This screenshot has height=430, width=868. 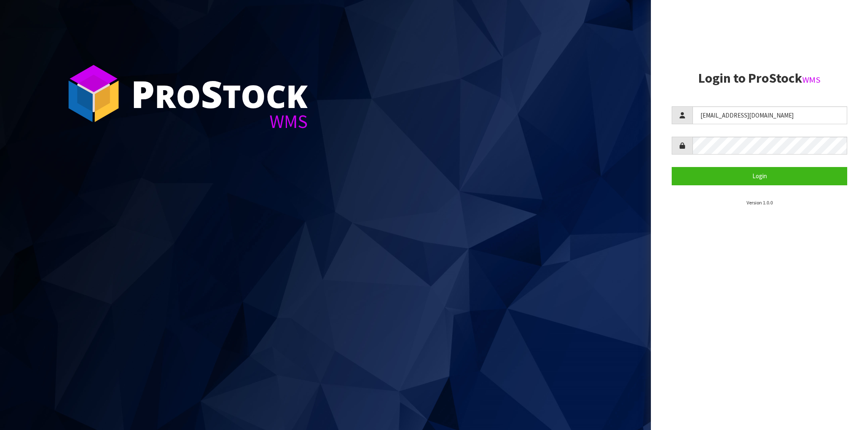 What do you see at coordinates (143, 93) in the screenshot?
I see `span: P` at bounding box center [143, 93].